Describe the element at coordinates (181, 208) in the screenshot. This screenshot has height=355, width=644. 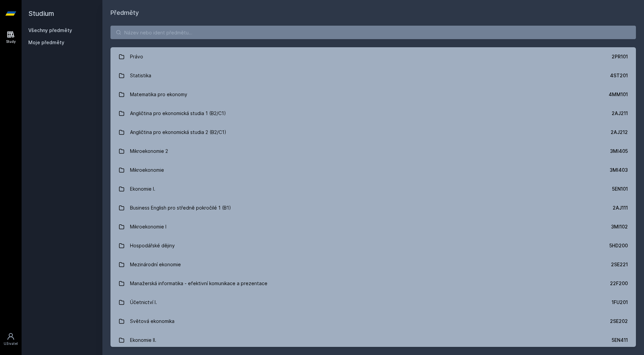
I see `div: Business English pro středně pokročilé 1 (B1)` at that location.